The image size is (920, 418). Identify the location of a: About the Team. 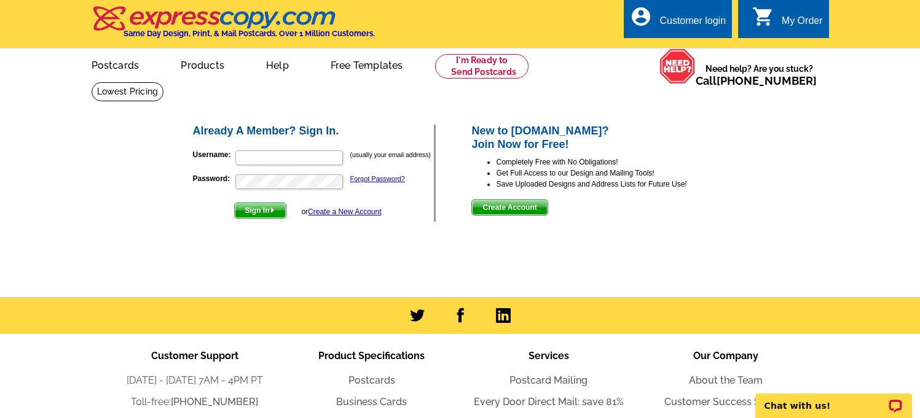
(725, 380).